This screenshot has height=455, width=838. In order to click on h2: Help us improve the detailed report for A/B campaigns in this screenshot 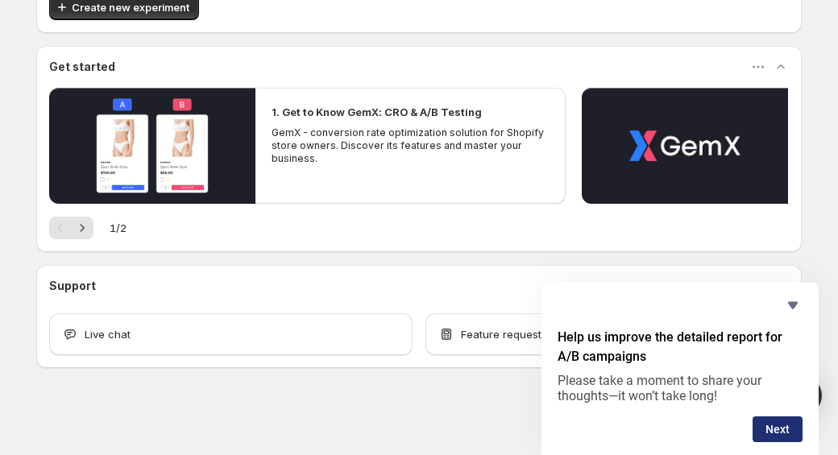, I will do `click(680, 347)`.